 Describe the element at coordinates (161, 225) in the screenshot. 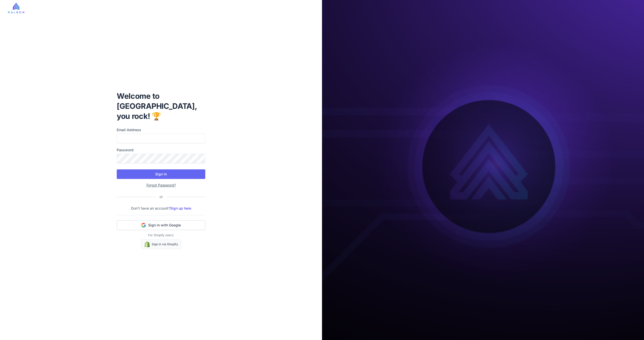

I see `button: Sign in with Google` at that location.